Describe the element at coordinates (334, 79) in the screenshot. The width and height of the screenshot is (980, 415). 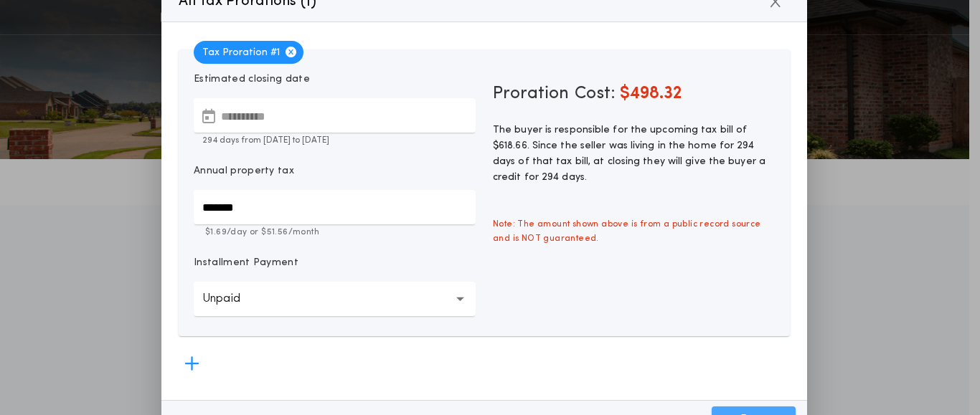
I see `p: Estimated closing date` at that location.